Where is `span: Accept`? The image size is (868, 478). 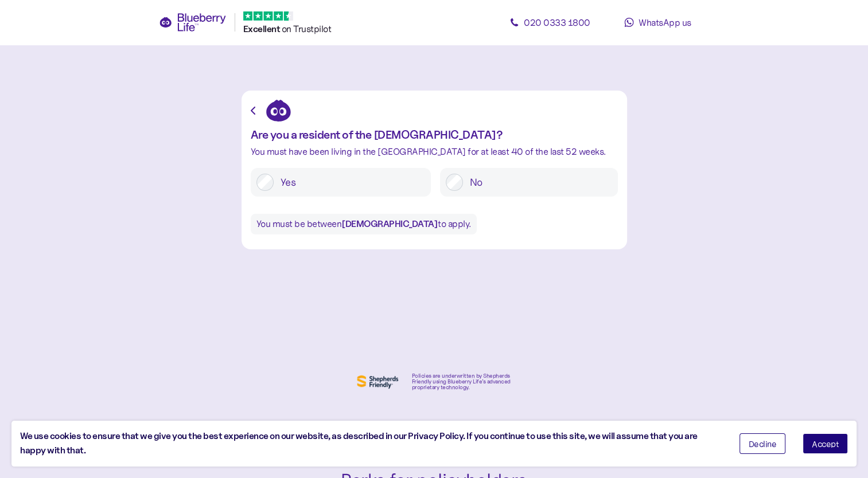
span: Accept is located at coordinates (824, 443).